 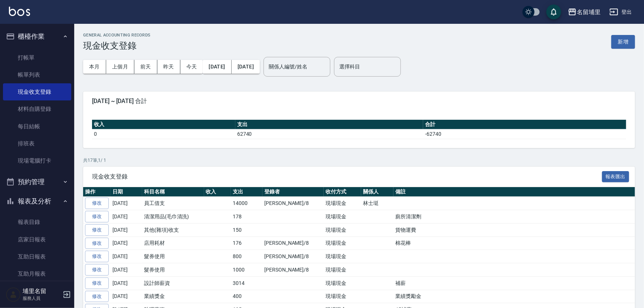 I want to click on p: 共 17 筆, 1 / 1, so click(x=359, y=160).